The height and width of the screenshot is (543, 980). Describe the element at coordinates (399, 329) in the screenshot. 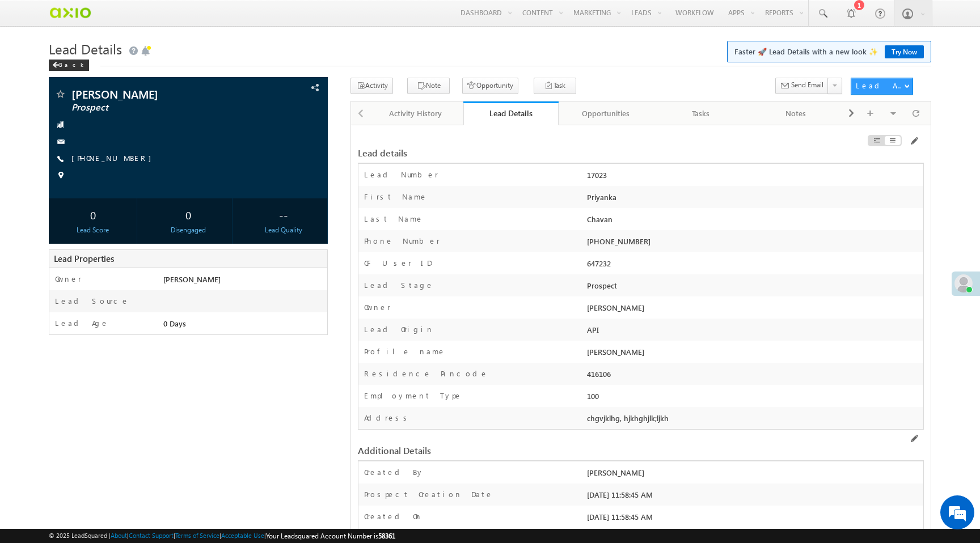

I see `label: Lead Origin` at that location.